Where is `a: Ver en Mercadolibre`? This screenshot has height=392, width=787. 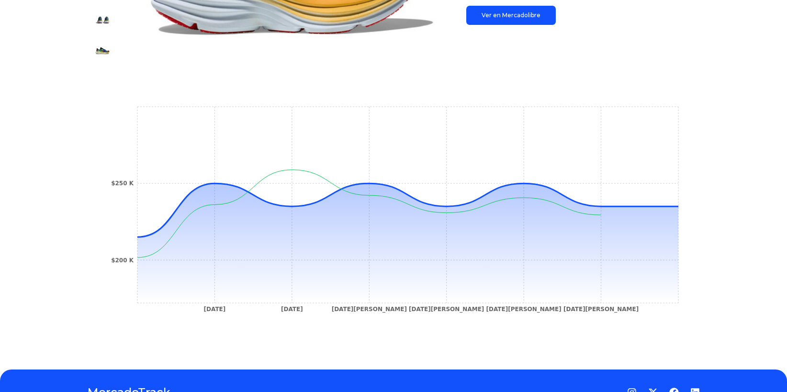
a: Ver en Mercadolibre is located at coordinates (510, 15).